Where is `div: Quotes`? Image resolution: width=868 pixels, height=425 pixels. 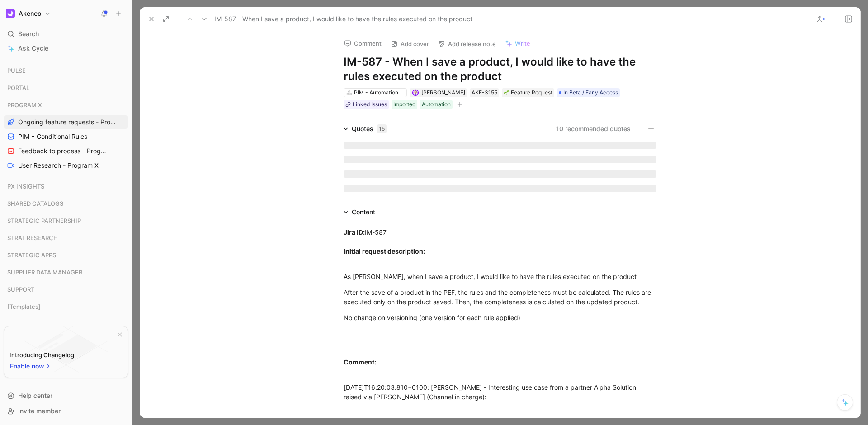
div: Quotes is located at coordinates (369, 129).